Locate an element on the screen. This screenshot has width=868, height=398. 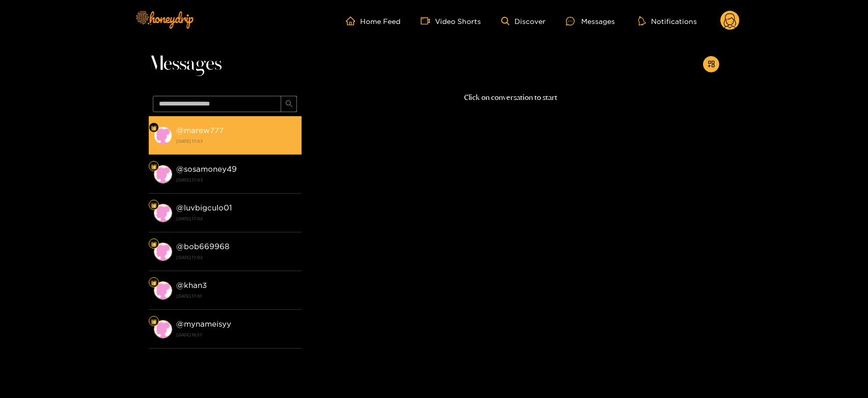
span: Messages is located at coordinates (185, 64).